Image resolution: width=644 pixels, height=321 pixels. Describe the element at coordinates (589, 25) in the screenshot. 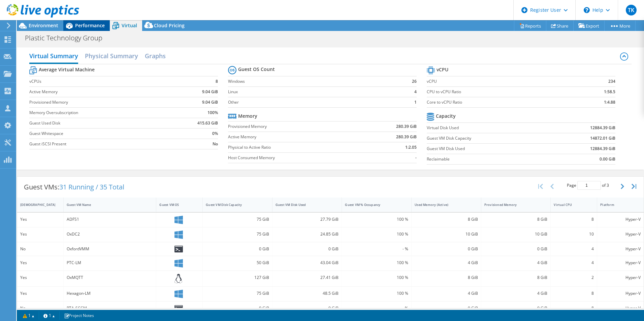

I see `a: Export` at that location.